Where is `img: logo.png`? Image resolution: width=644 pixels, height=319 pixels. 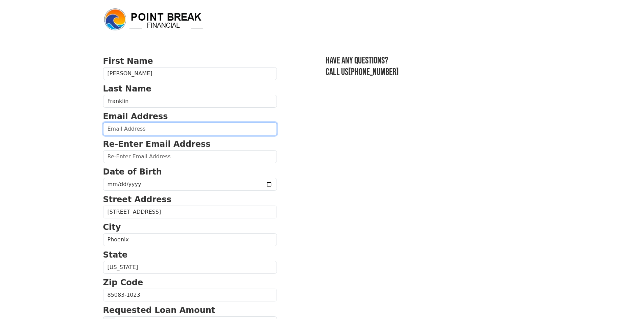
img: logo.png is located at coordinates (154, 20).